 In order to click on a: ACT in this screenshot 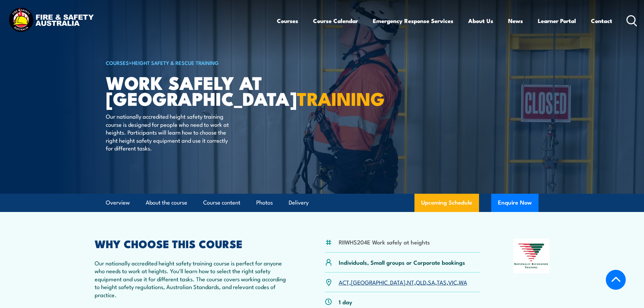, I will do `click(344, 282)`.